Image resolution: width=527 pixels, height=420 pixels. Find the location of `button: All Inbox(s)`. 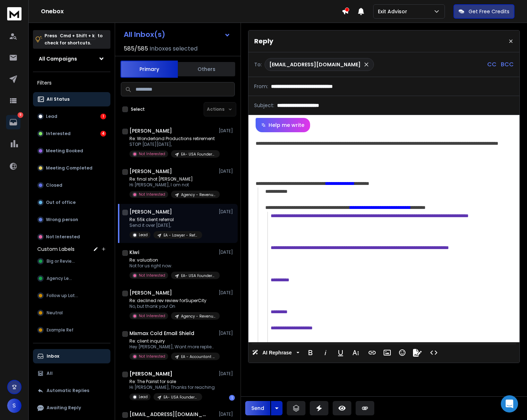

button: All Inbox(s) is located at coordinates (177, 34).